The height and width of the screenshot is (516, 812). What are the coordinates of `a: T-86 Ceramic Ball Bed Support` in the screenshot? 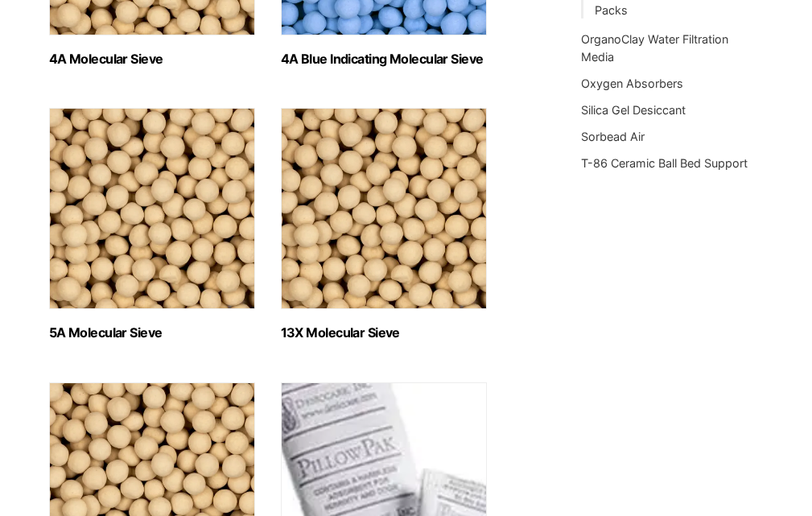 It's located at (664, 162).